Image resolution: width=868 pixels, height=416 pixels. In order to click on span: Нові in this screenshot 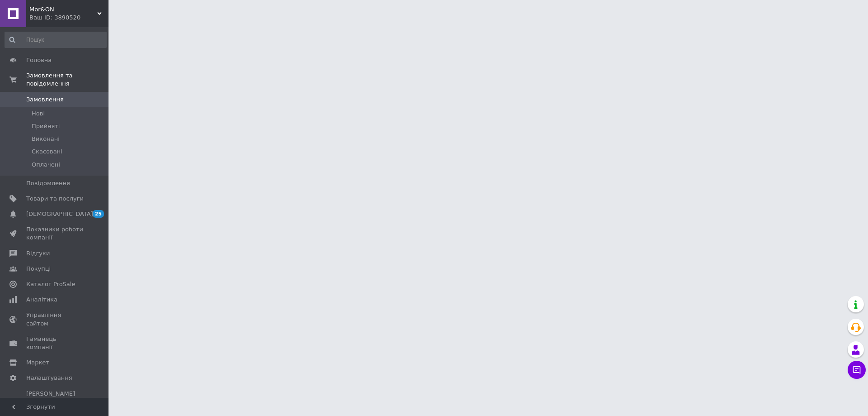, I will do `click(38, 114)`.